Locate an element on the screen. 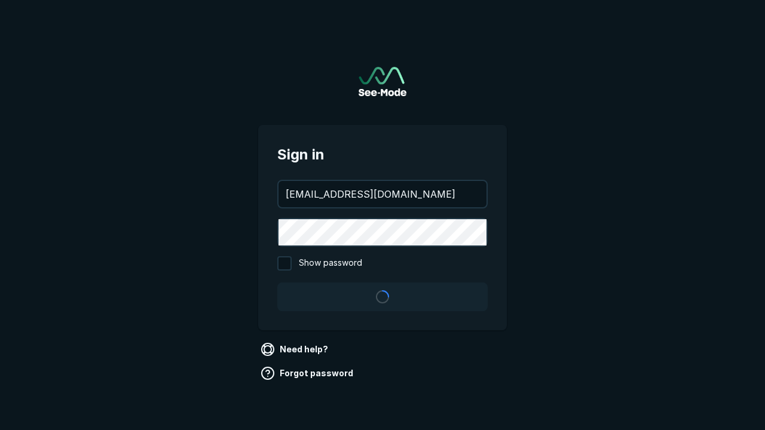 The height and width of the screenshot is (430, 765). span: Show password is located at coordinates (331, 264).